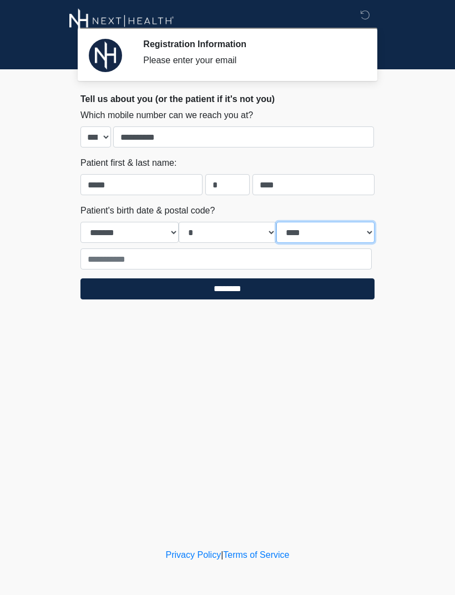 The image size is (455, 595). I want to click on h2: Tell us about you (or the patient if it's not you), so click(228, 99).